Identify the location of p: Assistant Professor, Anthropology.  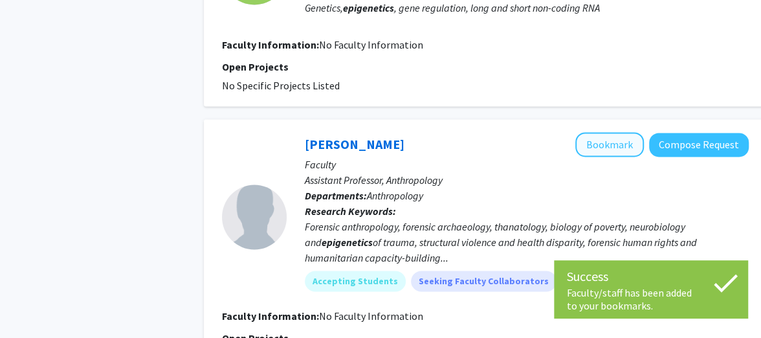
(527, 180).